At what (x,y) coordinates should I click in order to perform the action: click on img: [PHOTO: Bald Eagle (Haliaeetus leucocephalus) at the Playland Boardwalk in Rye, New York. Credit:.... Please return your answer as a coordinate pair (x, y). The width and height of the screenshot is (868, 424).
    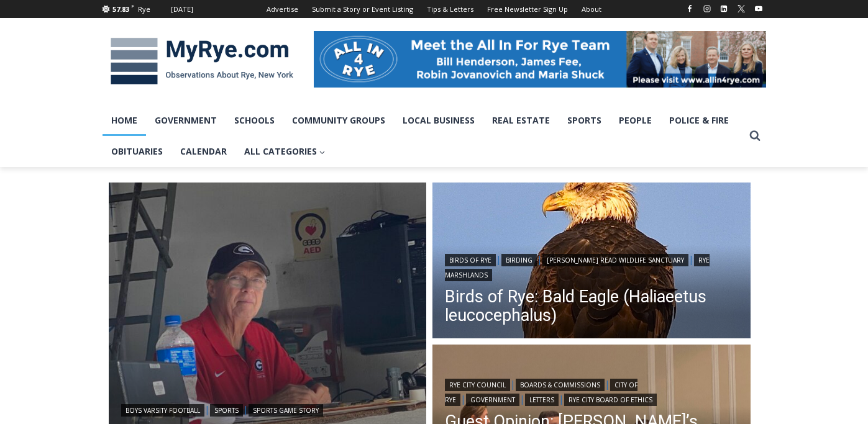
    Looking at the image, I should click on (591, 262).